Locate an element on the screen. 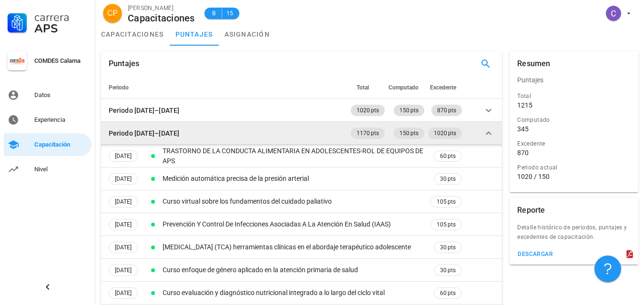 This screenshot has width=644, height=305. td: Curso enfoque de género aplicado en la atención primaria de salud is located at coordinates (294, 270).